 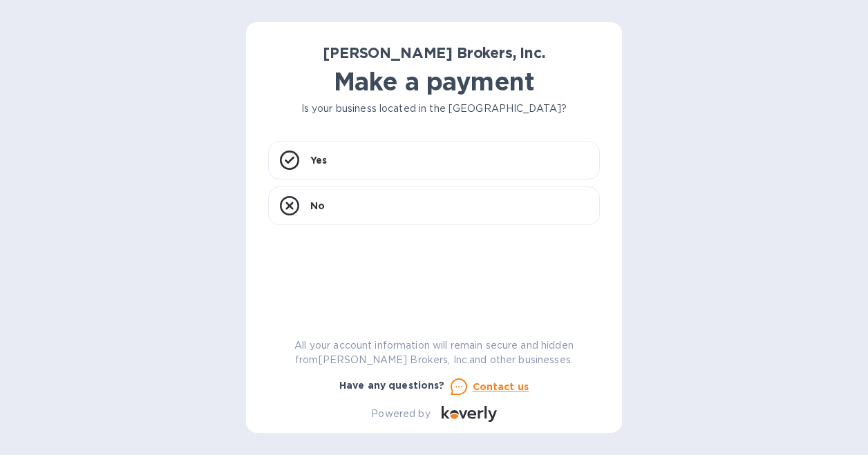 I want to click on p: Powered by, so click(x=400, y=413).